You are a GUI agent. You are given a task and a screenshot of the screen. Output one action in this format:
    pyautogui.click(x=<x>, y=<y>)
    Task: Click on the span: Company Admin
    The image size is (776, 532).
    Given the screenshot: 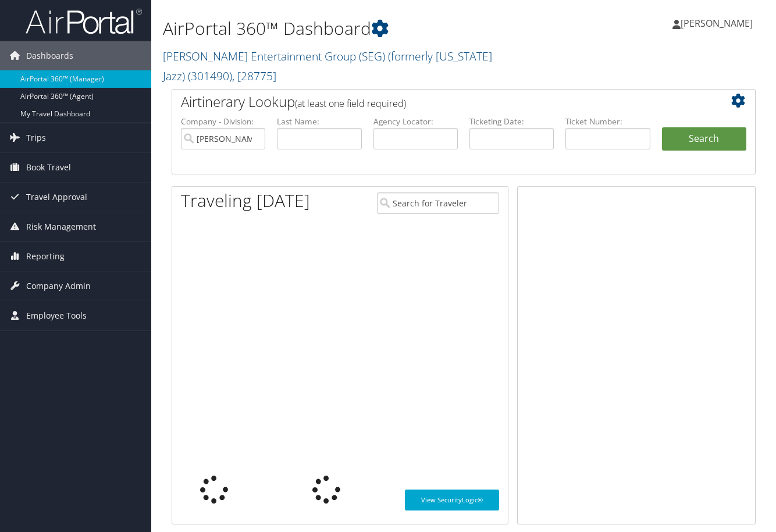 What is the action you would take?
    pyautogui.click(x=58, y=286)
    